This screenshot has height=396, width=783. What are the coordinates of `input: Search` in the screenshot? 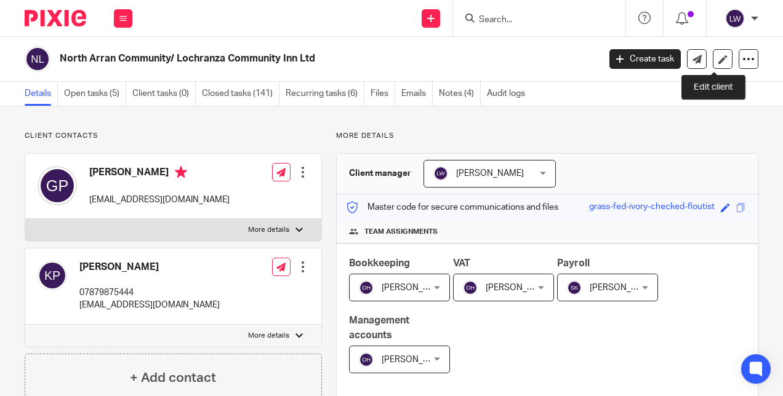 It's located at (533, 20).